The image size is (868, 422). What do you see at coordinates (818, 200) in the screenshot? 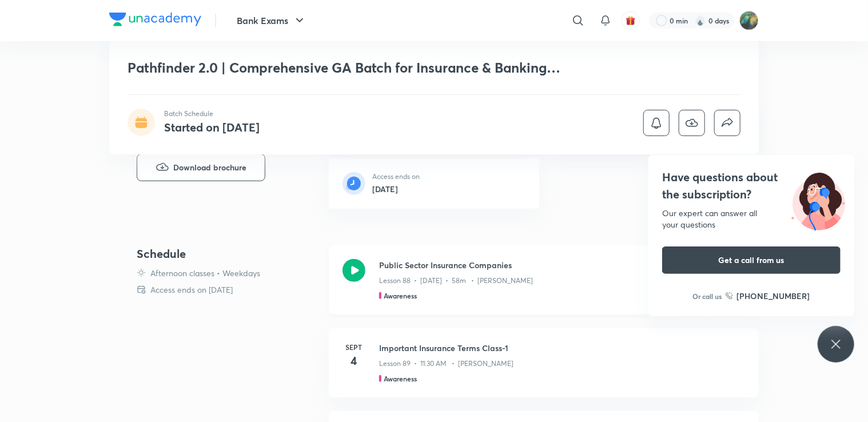
I see `img: ttu_illustration_new.svg` at bounding box center [818, 200].